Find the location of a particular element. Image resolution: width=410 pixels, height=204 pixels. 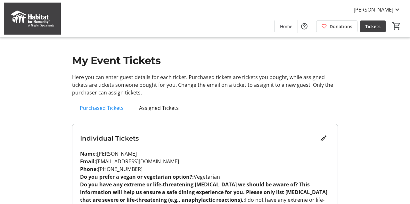

strong: Name: is located at coordinates (88, 154).